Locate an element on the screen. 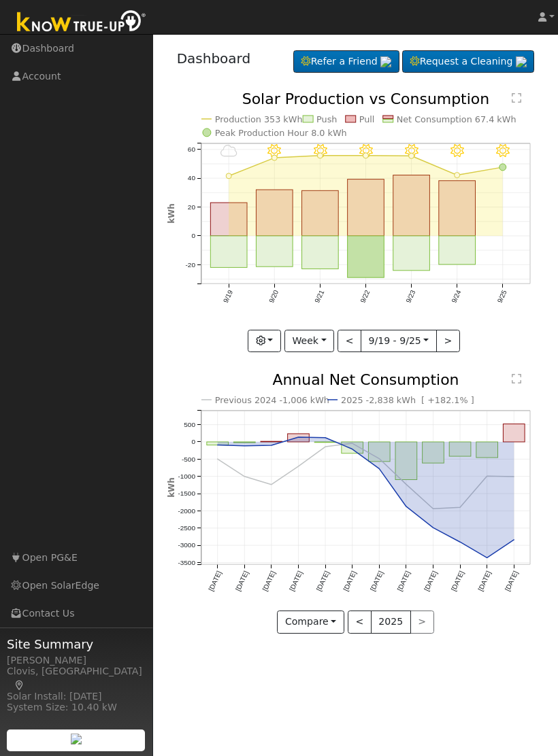 The image size is (558, 756). text: 9/23 is located at coordinates (410, 296).